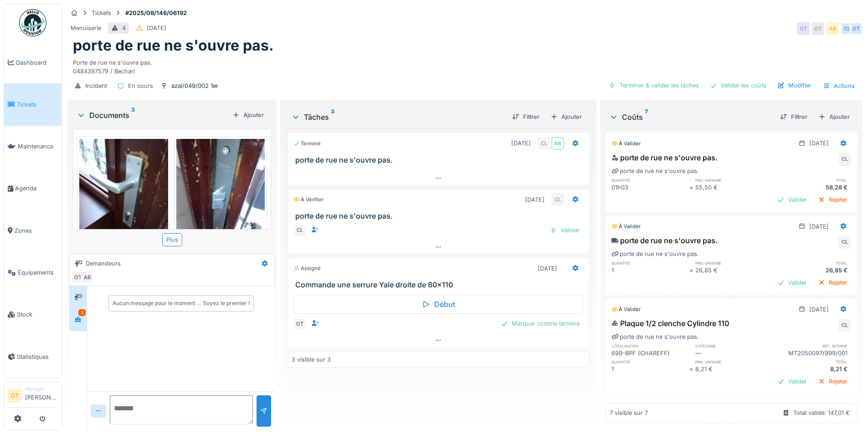 The width and height of the screenshot is (868, 434). Describe the element at coordinates (103, 263) in the screenshot. I see `div: Demandeurs` at that location.